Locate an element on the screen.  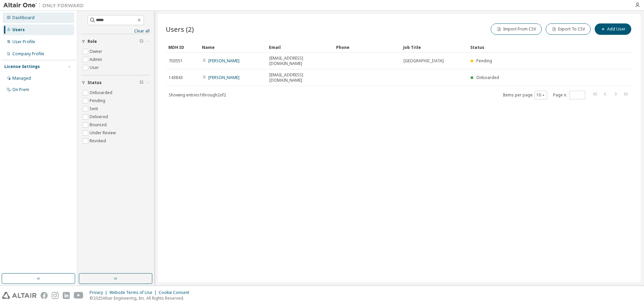
span: 703551 is located at coordinates (176, 61).